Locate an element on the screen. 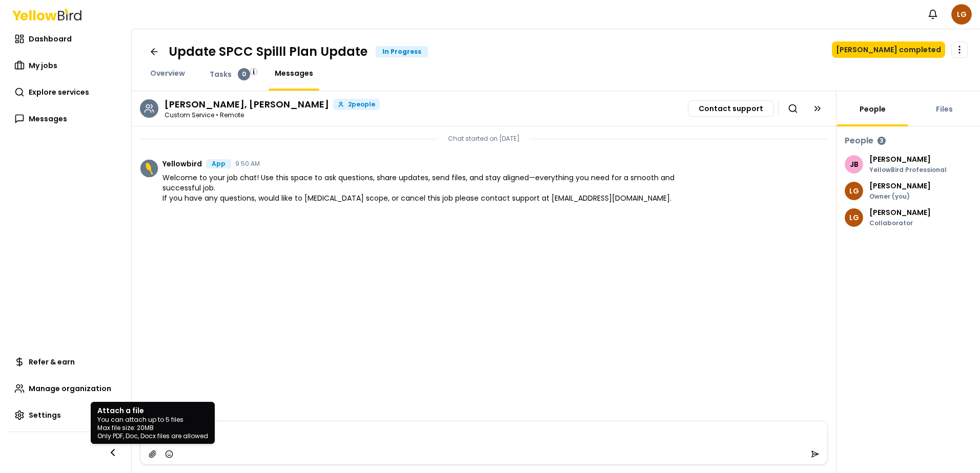 Image resolution: width=980 pixels, height=473 pixels. p: You can attach up to 5 files Max file size: 20MB Only PDF, Doc, Docx files are allowed is located at coordinates (153, 428).